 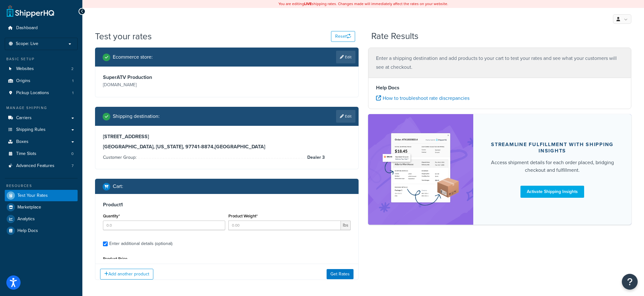 What do you see at coordinates (41, 93) in the screenshot?
I see `a: Pickup Locations1` at bounding box center [41, 93].